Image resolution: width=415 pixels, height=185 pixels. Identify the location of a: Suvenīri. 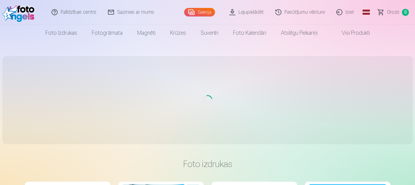
(210, 33).